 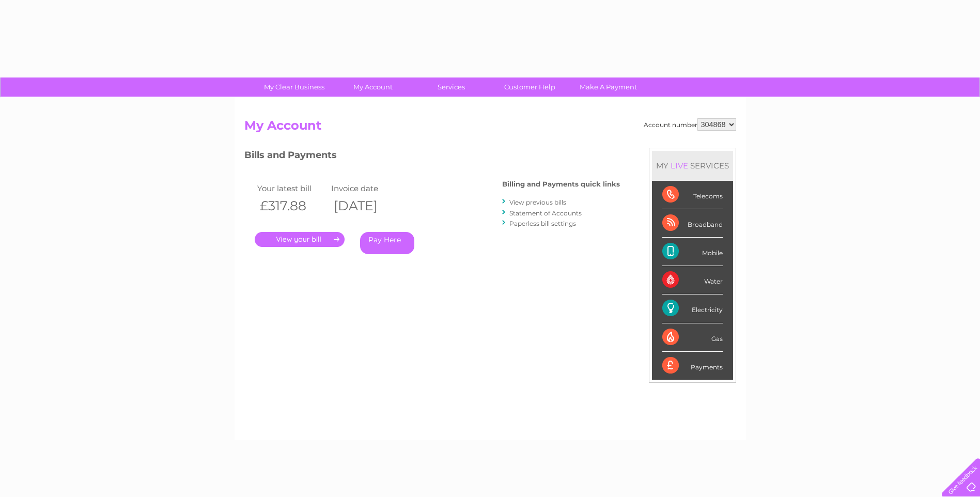 I want to click on div: Payments, so click(x=693, y=366).